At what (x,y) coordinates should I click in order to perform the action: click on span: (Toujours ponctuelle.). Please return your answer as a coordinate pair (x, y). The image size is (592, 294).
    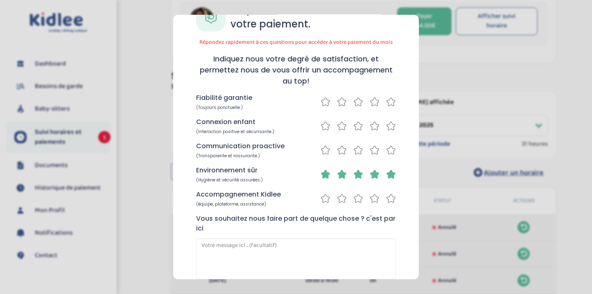
    Looking at the image, I should click on (220, 107).